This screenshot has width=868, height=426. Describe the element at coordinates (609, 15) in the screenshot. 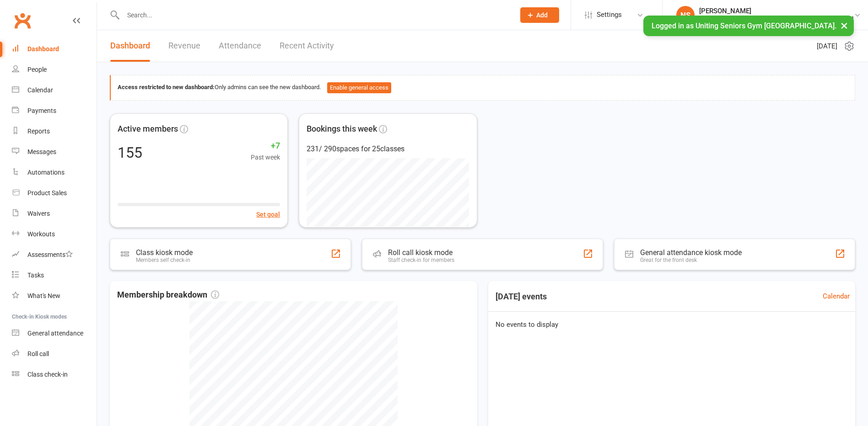

I see `span: Settings` at that location.